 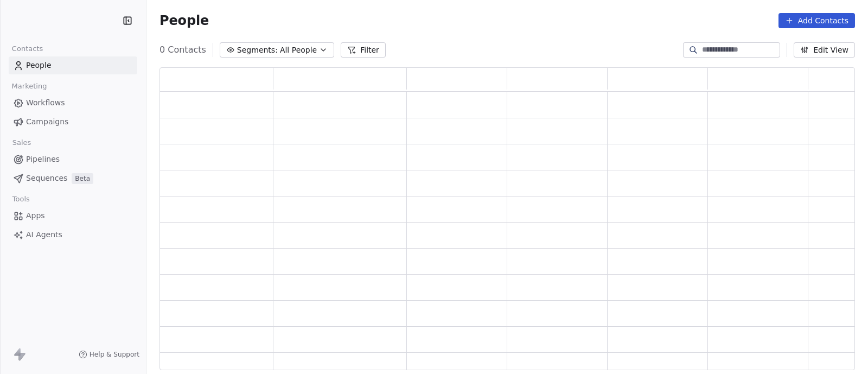 What do you see at coordinates (363, 50) in the screenshot?
I see `button: Filter` at bounding box center [363, 50].